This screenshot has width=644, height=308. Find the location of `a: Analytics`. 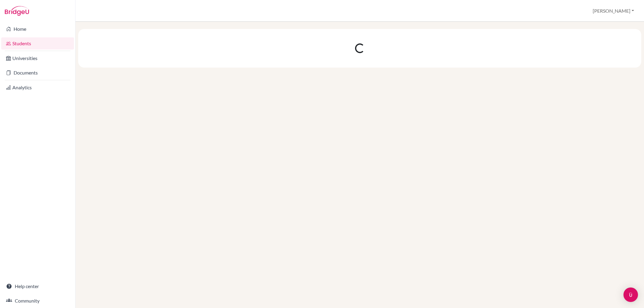

a: Analytics is located at coordinates (37, 88).